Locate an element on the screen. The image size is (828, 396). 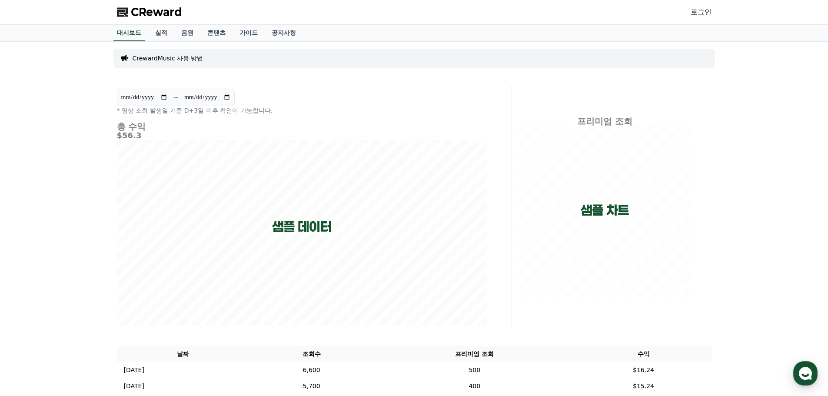
a: 대화 is located at coordinates (85, 286).